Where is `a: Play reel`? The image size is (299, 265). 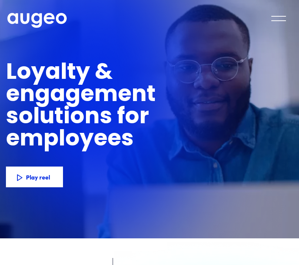 a: Play reel is located at coordinates (34, 177).